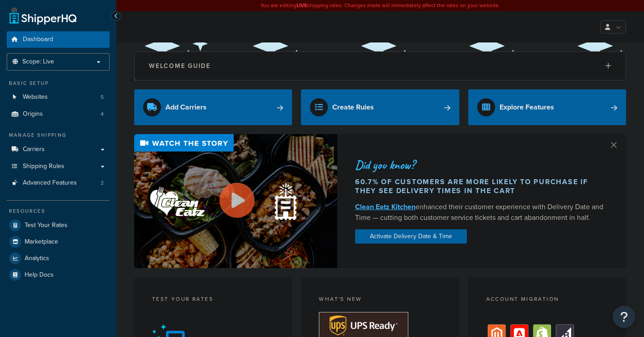  What do you see at coordinates (547, 108) in the screenshot?
I see `a: Explore Features` at bounding box center [547, 108].